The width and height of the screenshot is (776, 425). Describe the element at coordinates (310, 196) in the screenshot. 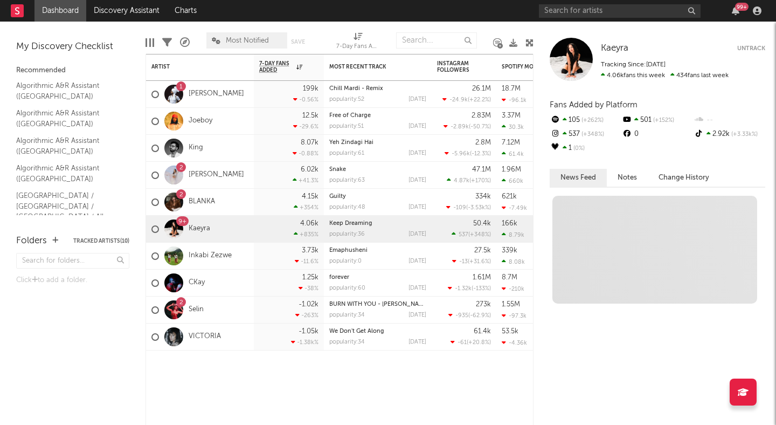

I see `div: 4.15k` at that location.